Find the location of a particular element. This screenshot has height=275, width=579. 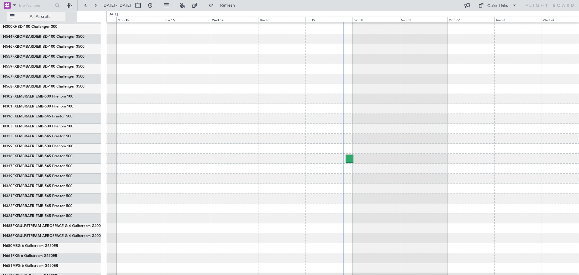

button: All Aircraft is located at coordinates (36, 17).